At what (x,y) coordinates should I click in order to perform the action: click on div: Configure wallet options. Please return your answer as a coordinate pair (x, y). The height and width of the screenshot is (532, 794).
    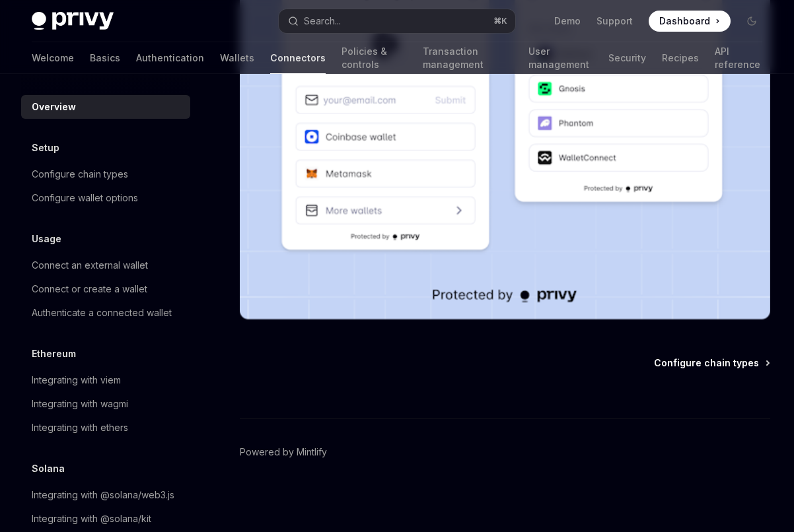
    Looking at the image, I should click on (85, 198).